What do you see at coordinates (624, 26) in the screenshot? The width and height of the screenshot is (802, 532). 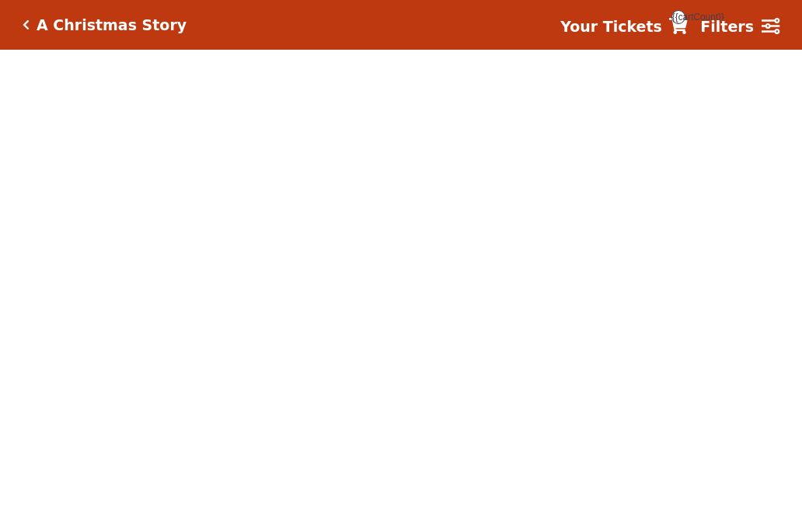 I see `a: Your Tickets {{cartCount}}` at bounding box center [624, 26].